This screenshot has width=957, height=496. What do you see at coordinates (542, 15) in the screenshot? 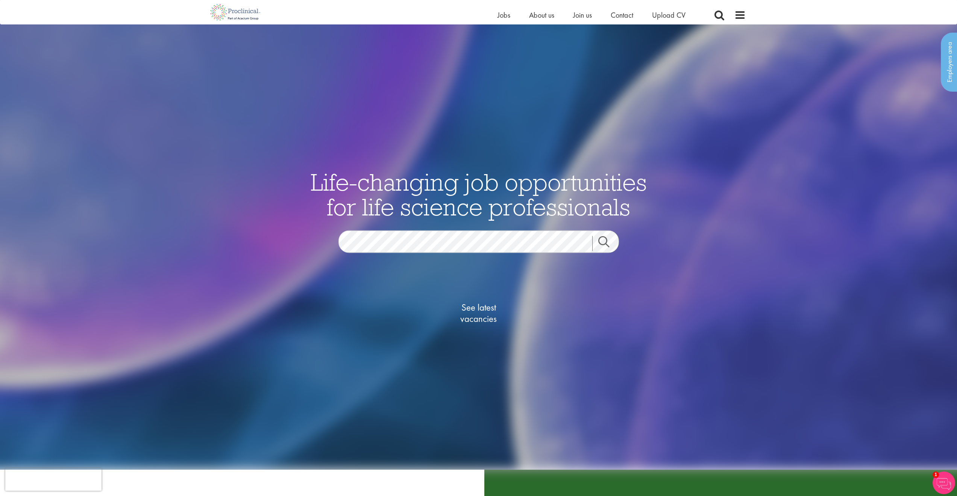
I see `a: About us` at bounding box center [542, 15].